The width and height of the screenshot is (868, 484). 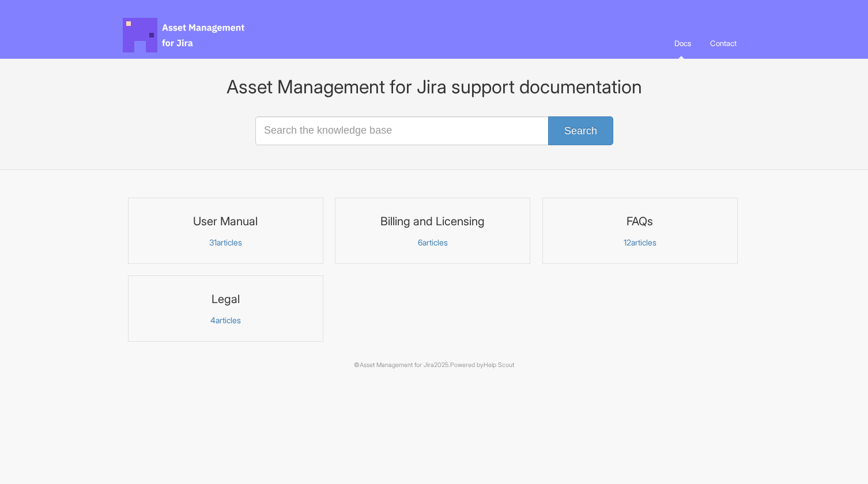 I want to click on span: 6, so click(x=420, y=242).